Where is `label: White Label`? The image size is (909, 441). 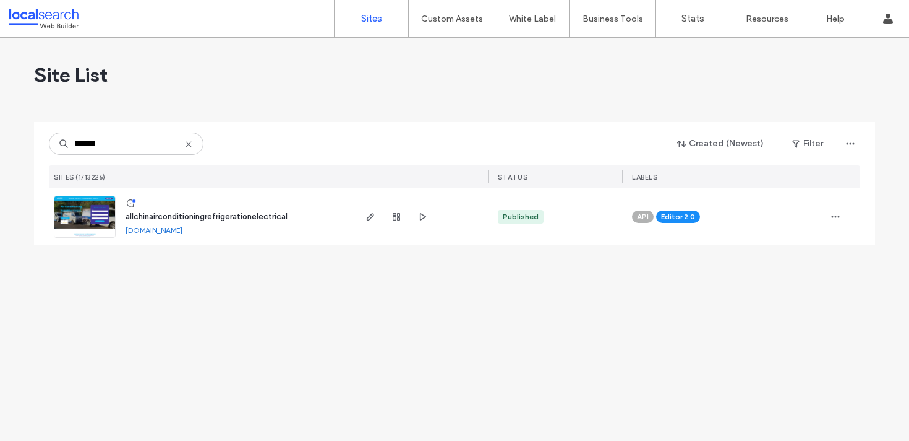
label: White Label is located at coordinates (533, 19).